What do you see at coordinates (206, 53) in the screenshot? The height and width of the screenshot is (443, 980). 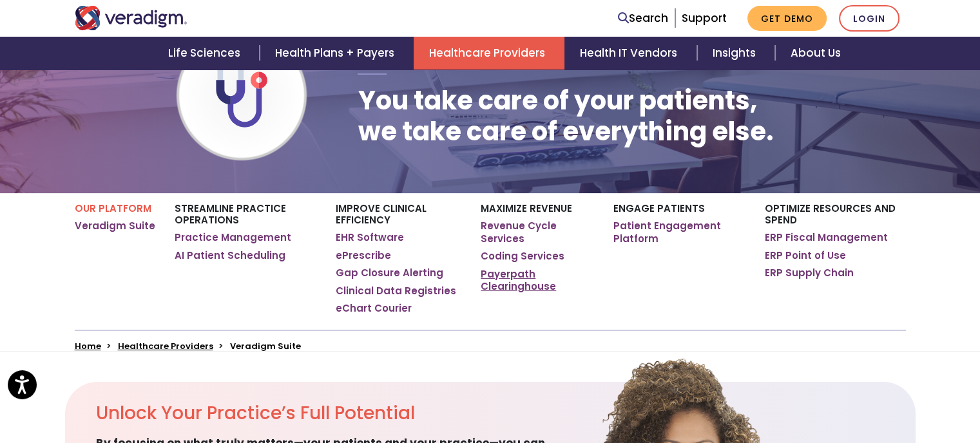 I see `a: Life Sciences` at bounding box center [206, 53].